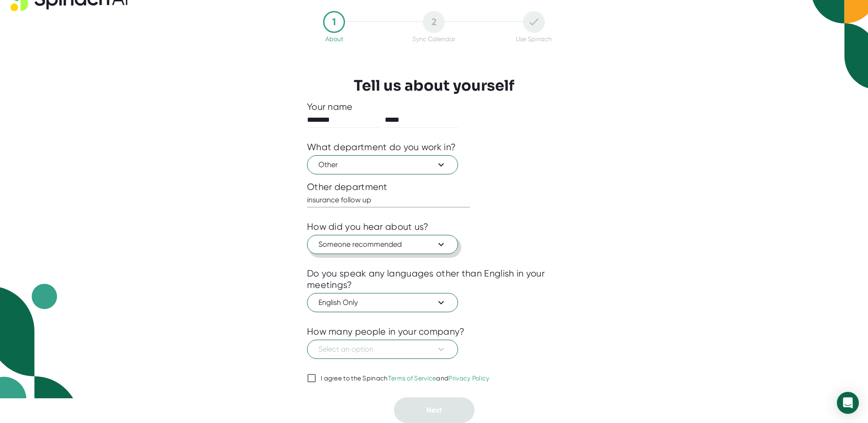  What do you see at coordinates (848, 402) in the screenshot?
I see `div: Open Intercom Messenger` at bounding box center [848, 402].